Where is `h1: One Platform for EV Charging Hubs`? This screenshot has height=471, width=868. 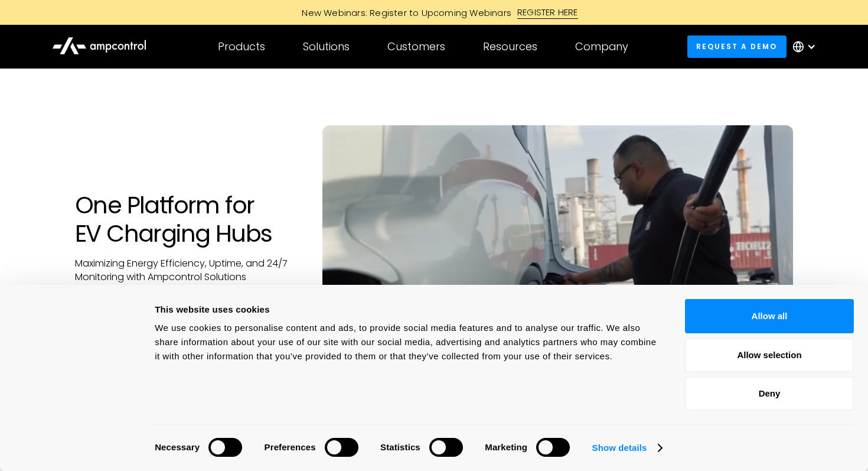
h1: One Platform for EV Charging Hubs is located at coordinates (187, 219).